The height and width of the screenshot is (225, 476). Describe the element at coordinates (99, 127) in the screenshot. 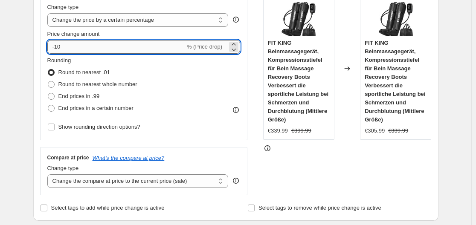

I see `span: Show rounding direction options?` at that location.